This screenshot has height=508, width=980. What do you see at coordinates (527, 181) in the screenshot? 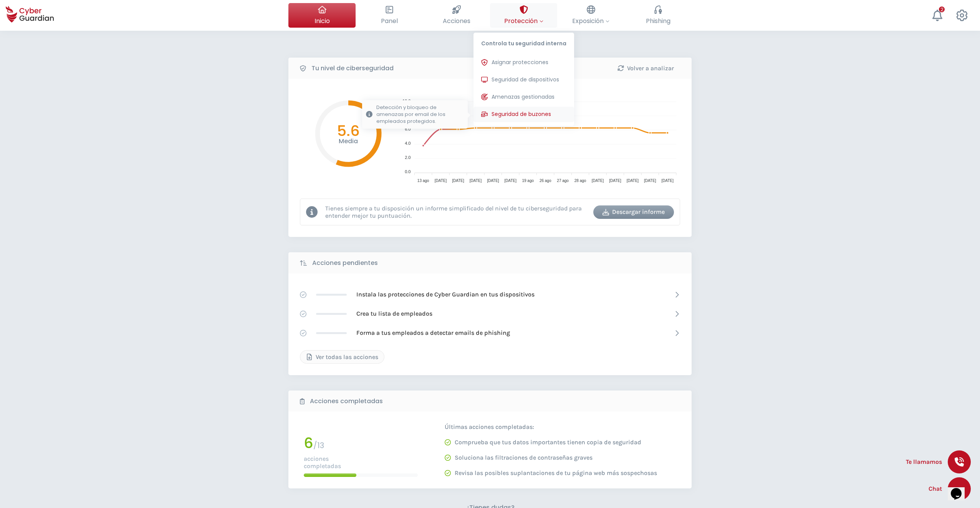
I see `tspan: 19 ago` at bounding box center [527, 181].